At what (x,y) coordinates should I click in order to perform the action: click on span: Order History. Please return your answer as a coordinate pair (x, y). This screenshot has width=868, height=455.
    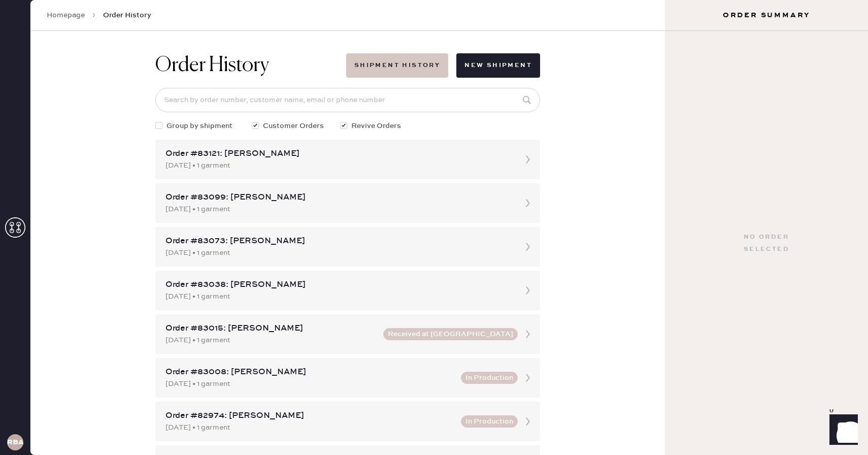
    Looking at the image, I should click on (127, 15).